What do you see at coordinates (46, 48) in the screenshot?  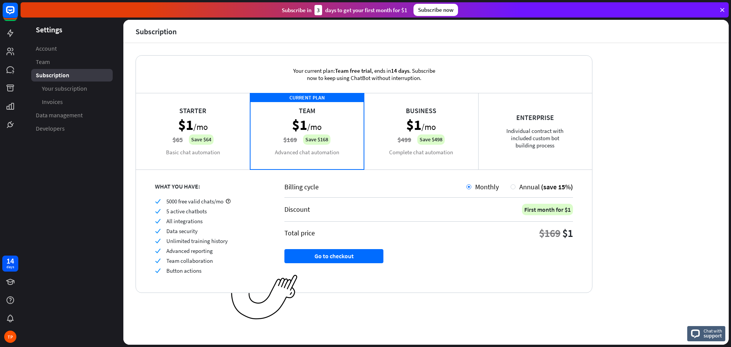 I see `span: Account` at bounding box center [46, 48].